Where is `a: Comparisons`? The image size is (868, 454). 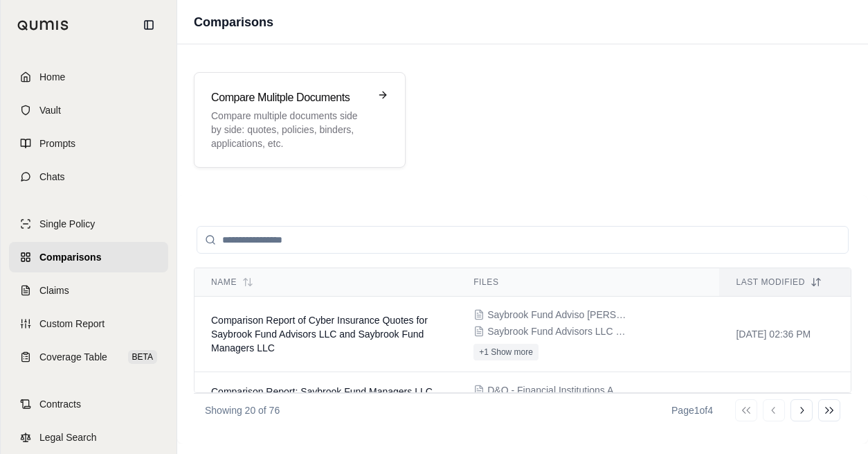
a: Comparisons is located at coordinates (89, 257).